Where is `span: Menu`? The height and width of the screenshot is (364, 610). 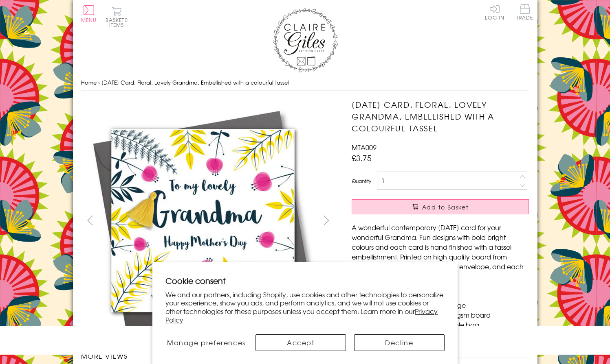
span: Menu is located at coordinates (89, 20).